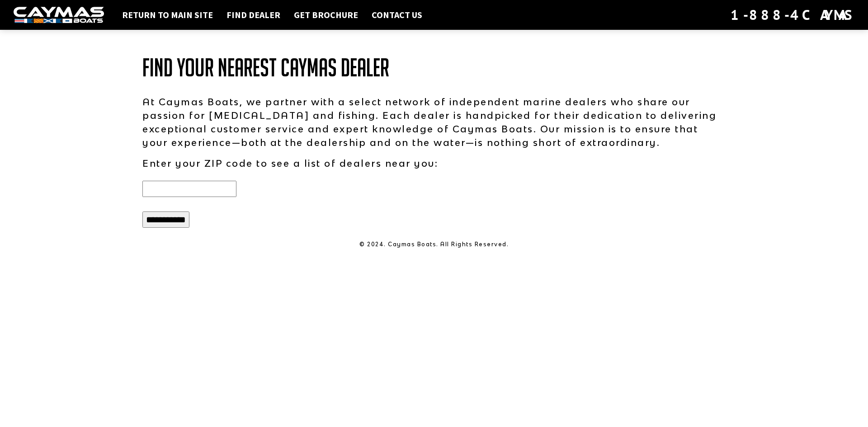 The width and height of the screenshot is (868, 427). I want to click on p: Enter your ZIP code to see a list of dealers near you:, so click(434, 163).